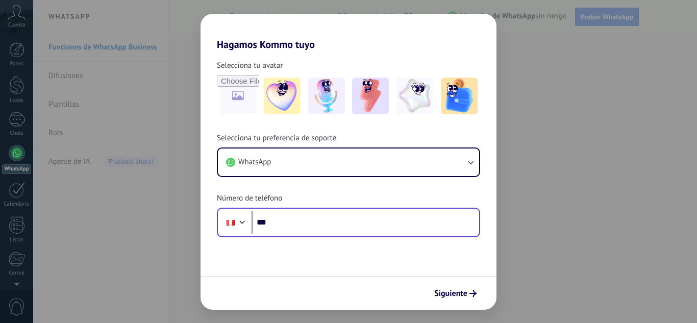 This screenshot has height=323, width=697. Describe the element at coordinates (249, 66) in the screenshot. I see `span: Selecciona tu avatar` at that location.